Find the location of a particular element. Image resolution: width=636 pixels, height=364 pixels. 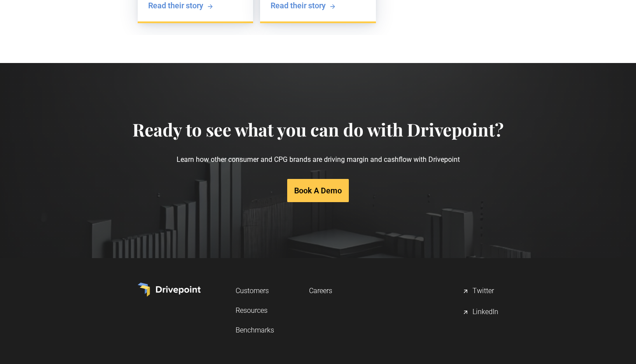

a: Resources is located at coordinates (255, 310).